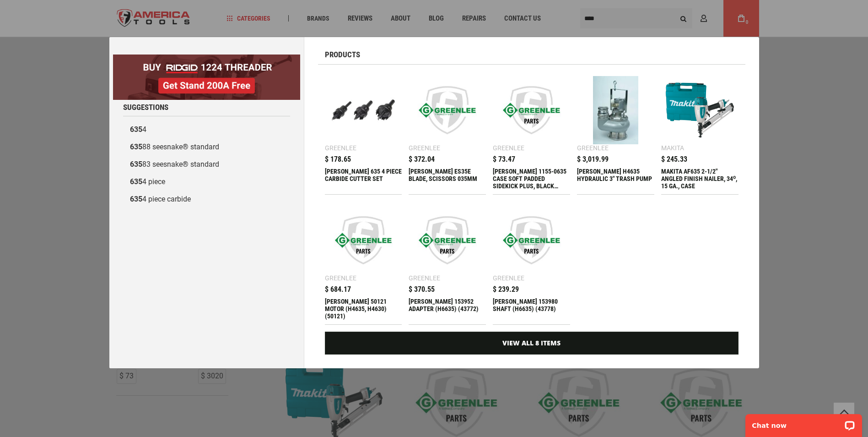  What do you see at coordinates (700, 133) in the screenshot?
I see `a: MAKITA AF635 2-1/2 Makita $ 245.33 MAKITA AF635 2-1/2" ANGLED FINISH NAILER, 34⁰, 15 GA., CASE` at bounding box center [700, 133].